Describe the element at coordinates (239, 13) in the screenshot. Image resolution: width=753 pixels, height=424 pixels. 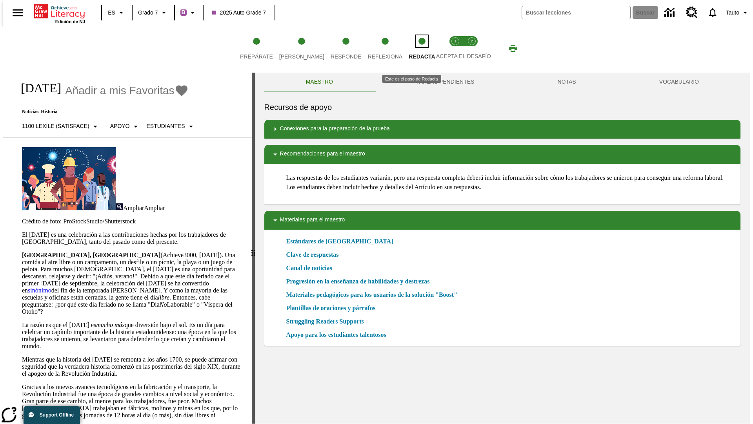
I see `span: 2025 Auto Grade 7` at that location.